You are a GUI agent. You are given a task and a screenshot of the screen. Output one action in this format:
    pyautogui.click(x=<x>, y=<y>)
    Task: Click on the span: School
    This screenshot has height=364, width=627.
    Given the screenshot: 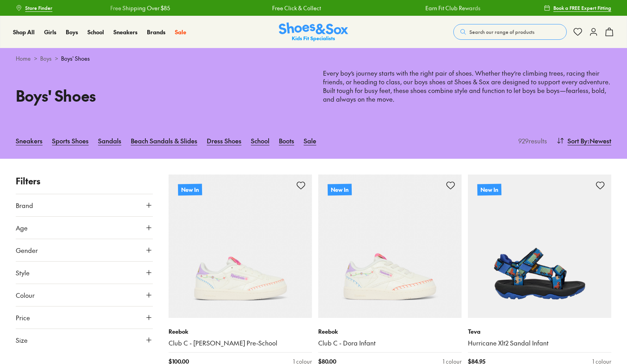 What is the action you would take?
    pyautogui.click(x=95, y=32)
    